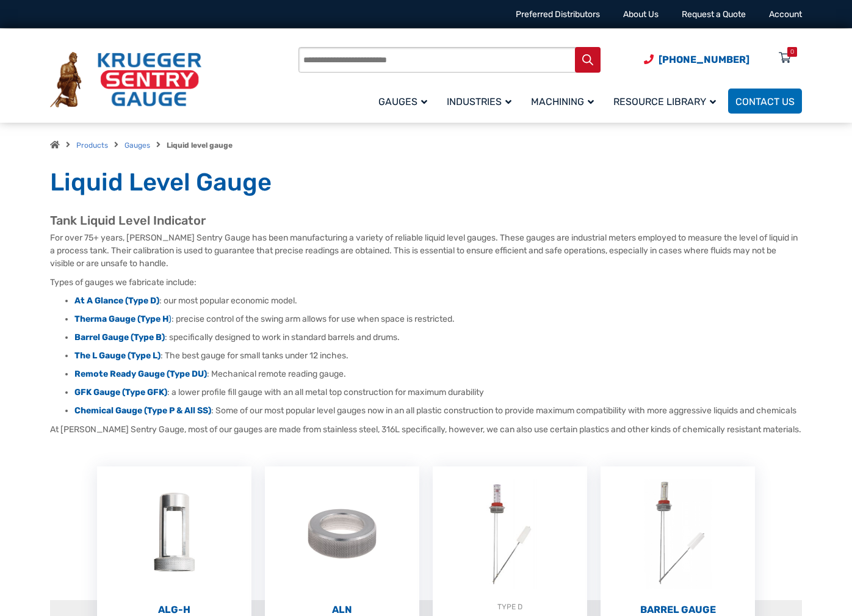 The width and height of the screenshot is (852, 616). What do you see at coordinates (697, 60) in the screenshot?
I see `a: Phone Number (920) 434-8860` at bounding box center [697, 60].